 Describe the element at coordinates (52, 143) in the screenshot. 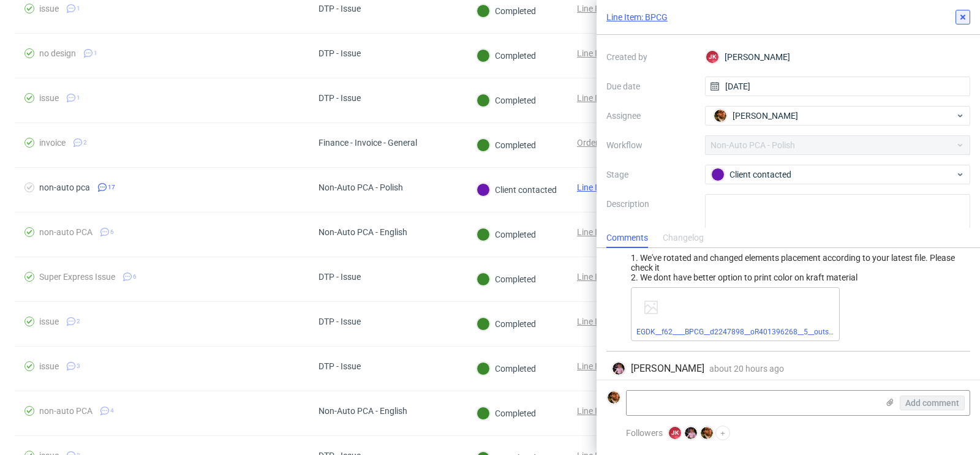

I see `div: invoice` at that location.